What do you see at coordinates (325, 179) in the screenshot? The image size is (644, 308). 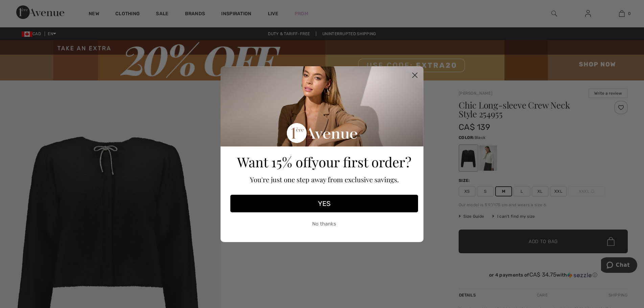 I see `span: You're just one step away from exclusive savings.` at bounding box center [325, 179].